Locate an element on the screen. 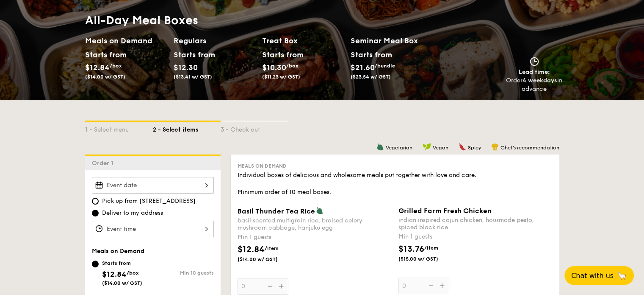 The height and width of the screenshot is (295, 644). div: 1 - Select menu is located at coordinates (119, 128).